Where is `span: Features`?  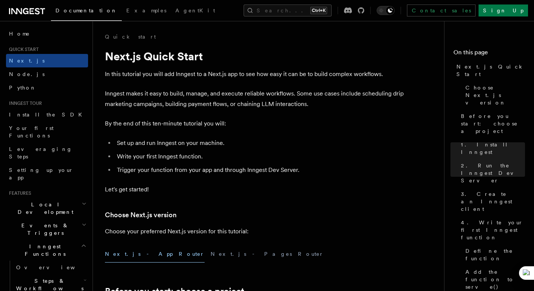 span: Features is located at coordinates (18, 193).